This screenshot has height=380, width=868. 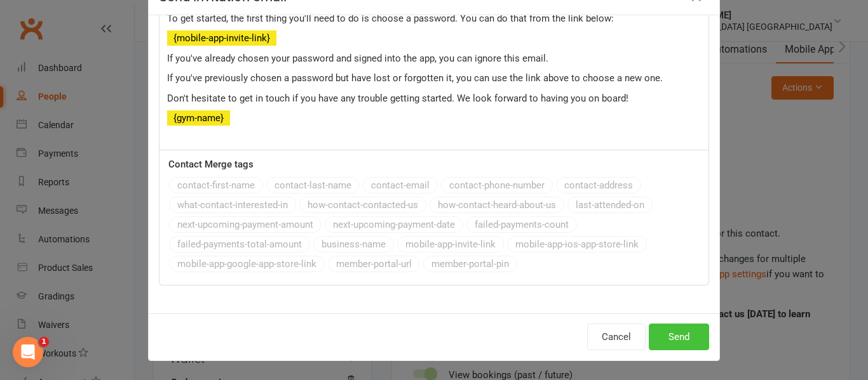 What do you see at coordinates (434, 18) in the screenshot?
I see `p: To get started, the first thing you'll need to do is choose a password. You can do that from the ...` at bounding box center [434, 18].